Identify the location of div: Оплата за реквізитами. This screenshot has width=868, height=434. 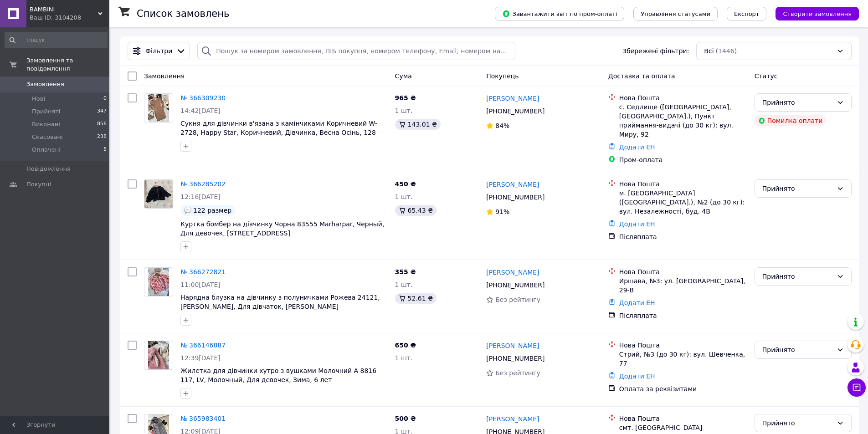
(683, 389).